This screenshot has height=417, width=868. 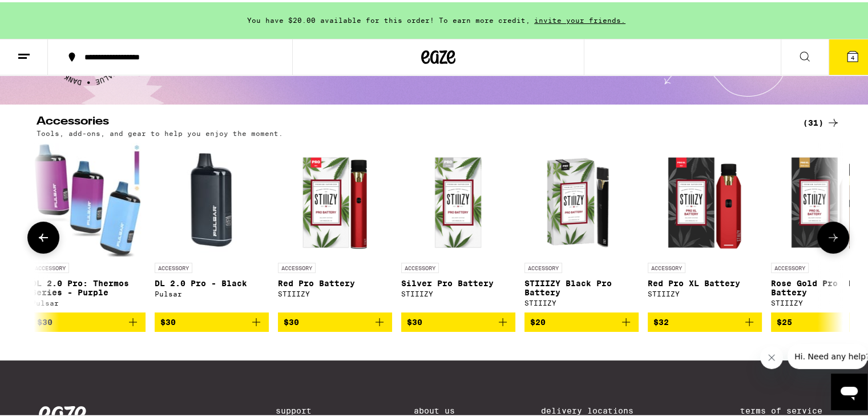 What do you see at coordinates (458, 225) in the screenshot?
I see `a: Open page for Silver Pro Battery from STIIIZY` at bounding box center [458, 225].